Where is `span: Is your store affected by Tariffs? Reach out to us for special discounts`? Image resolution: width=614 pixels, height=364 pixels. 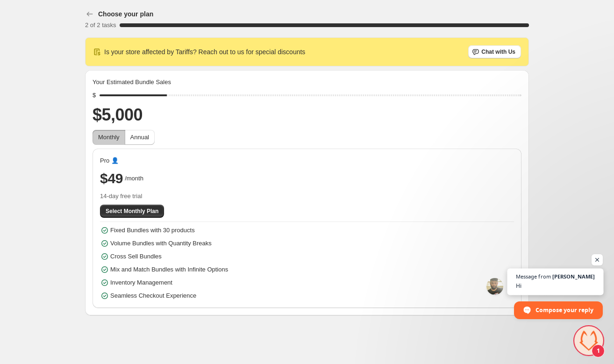 span: Is your store affected by Tariffs? Reach out to us for special discounts is located at coordinates (205, 52).